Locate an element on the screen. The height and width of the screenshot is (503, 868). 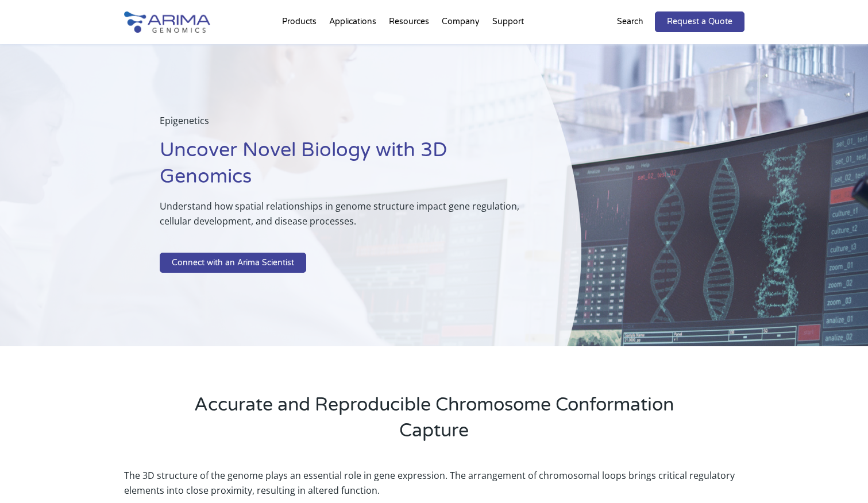
img: Arima-Genomics-logo is located at coordinates (167, 22).